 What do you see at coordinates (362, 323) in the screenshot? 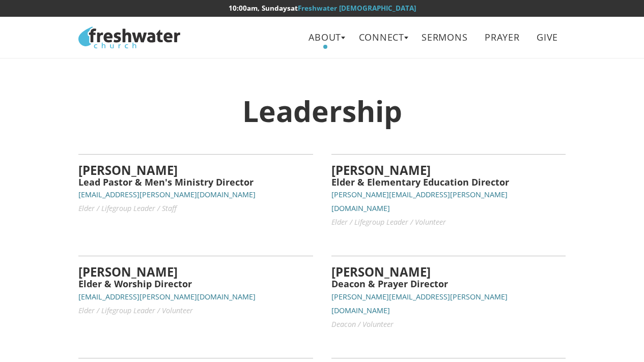
I see `small: Deacon / Volunteer` at bounding box center [362, 323].